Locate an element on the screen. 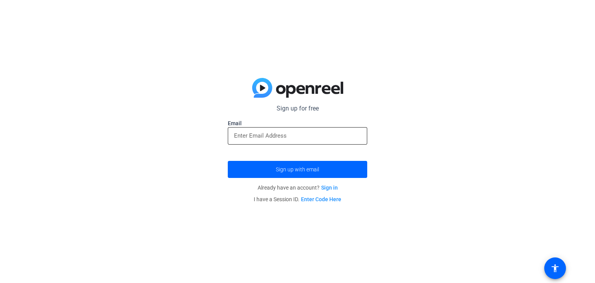 This screenshot has width=595, height=283. p: Sign up for free is located at coordinates (298, 108).